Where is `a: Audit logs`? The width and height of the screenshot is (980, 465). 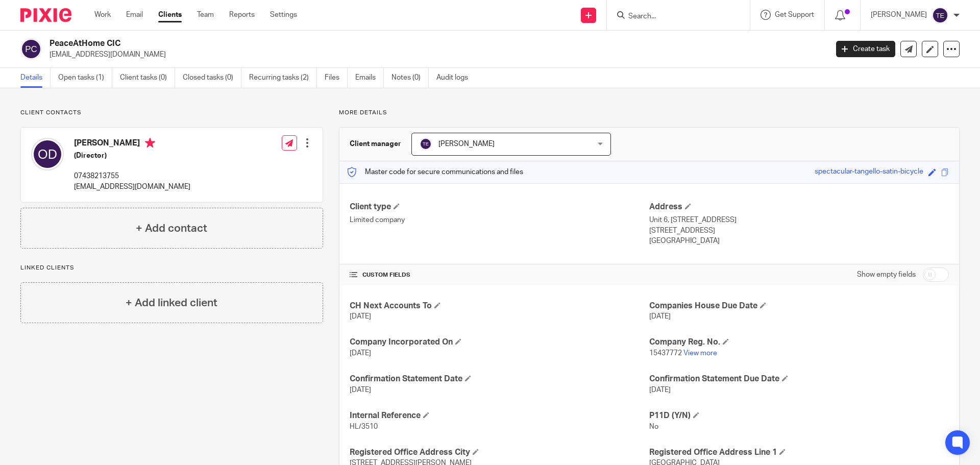 a: Audit logs is located at coordinates (456, 78).